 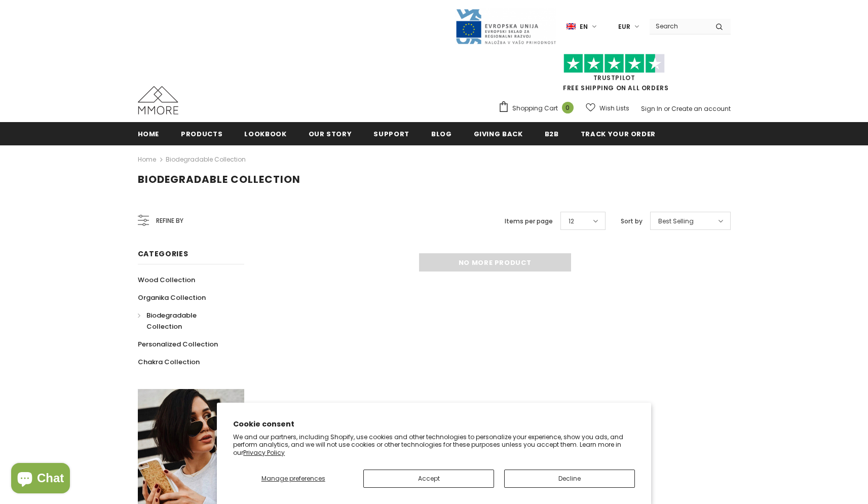 What do you see at coordinates (667, 108) in the screenshot?
I see `span: or` at bounding box center [667, 108].